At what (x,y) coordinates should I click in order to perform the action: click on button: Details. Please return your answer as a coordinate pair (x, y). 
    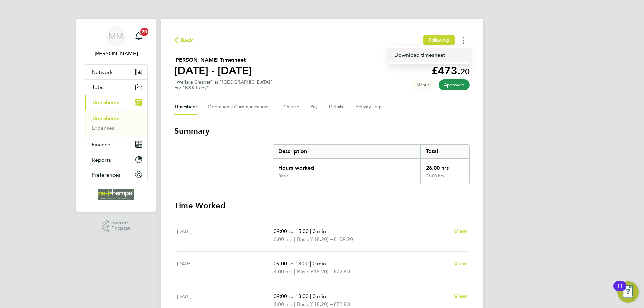
    Looking at the image, I should click on (337, 107).